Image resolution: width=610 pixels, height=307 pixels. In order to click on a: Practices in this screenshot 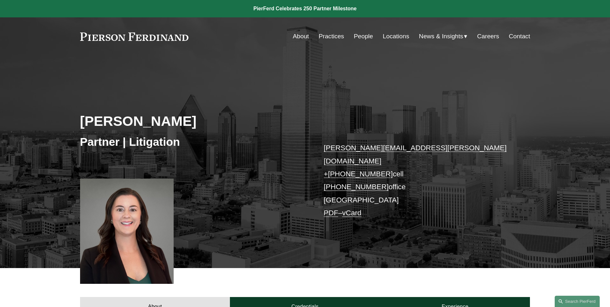, I will do `click(331, 36)`.